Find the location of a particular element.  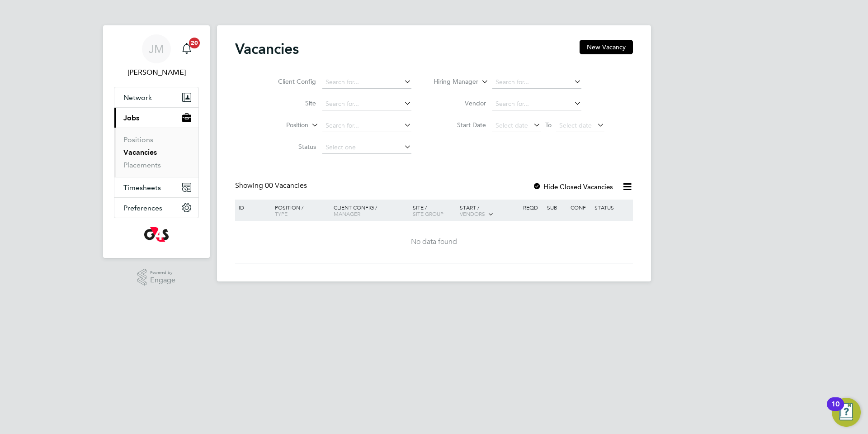

div: 10 is located at coordinates (835, 410).